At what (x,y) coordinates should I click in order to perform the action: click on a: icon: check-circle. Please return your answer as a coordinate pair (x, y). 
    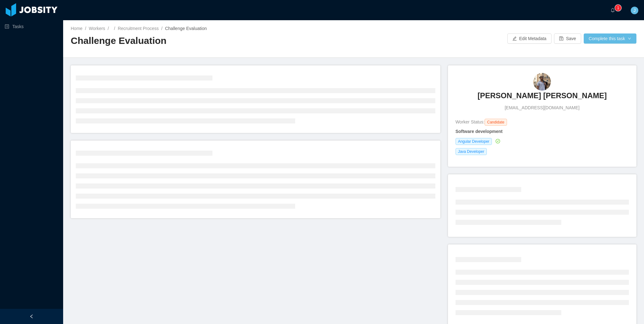
    Looking at the image, I should click on (497, 142).